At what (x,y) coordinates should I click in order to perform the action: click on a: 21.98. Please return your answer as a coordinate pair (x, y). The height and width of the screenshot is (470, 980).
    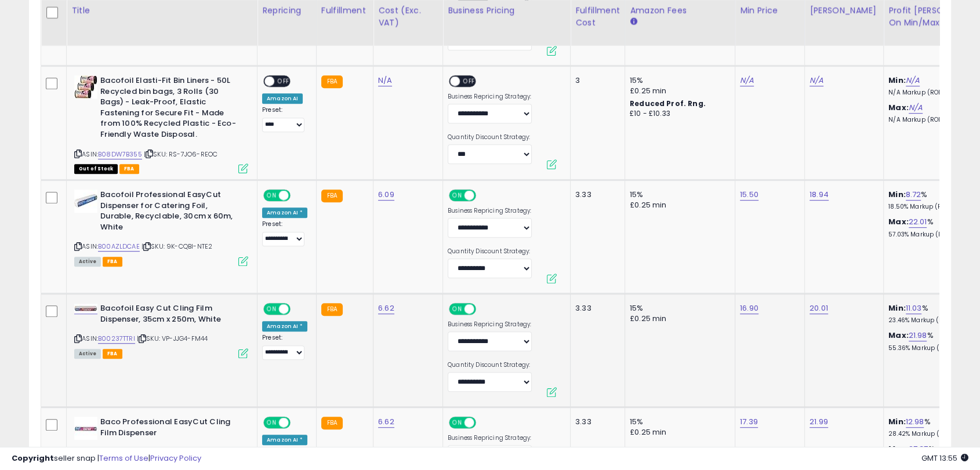
    Looking at the image, I should click on (918, 335).